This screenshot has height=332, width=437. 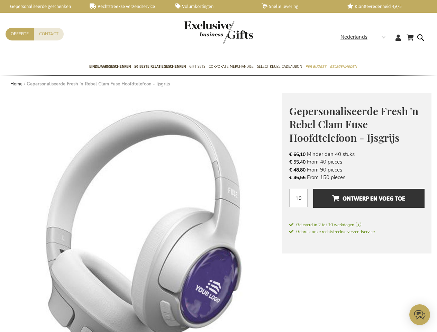 What do you see at coordinates (41, 6) in the screenshot?
I see `a: Gepersonaliseerde geschenken` at bounding box center [41, 6].